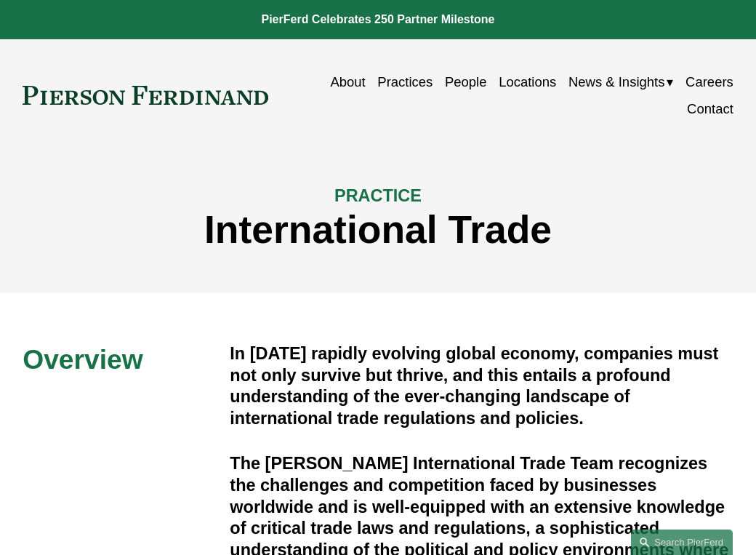 This screenshot has width=756, height=555. I want to click on a: Practices, so click(405, 81).